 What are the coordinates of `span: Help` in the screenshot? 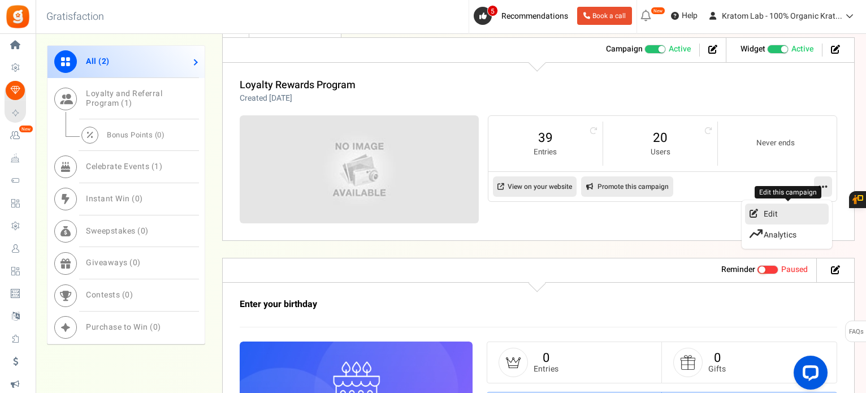 It's located at (688, 16).